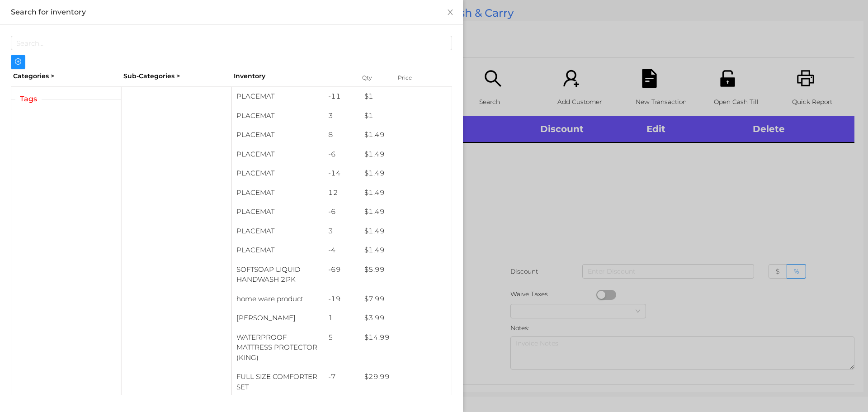 This screenshot has width=868, height=412. What do you see at coordinates (342, 299) in the screenshot?
I see `div: -19` at bounding box center [342, 299].